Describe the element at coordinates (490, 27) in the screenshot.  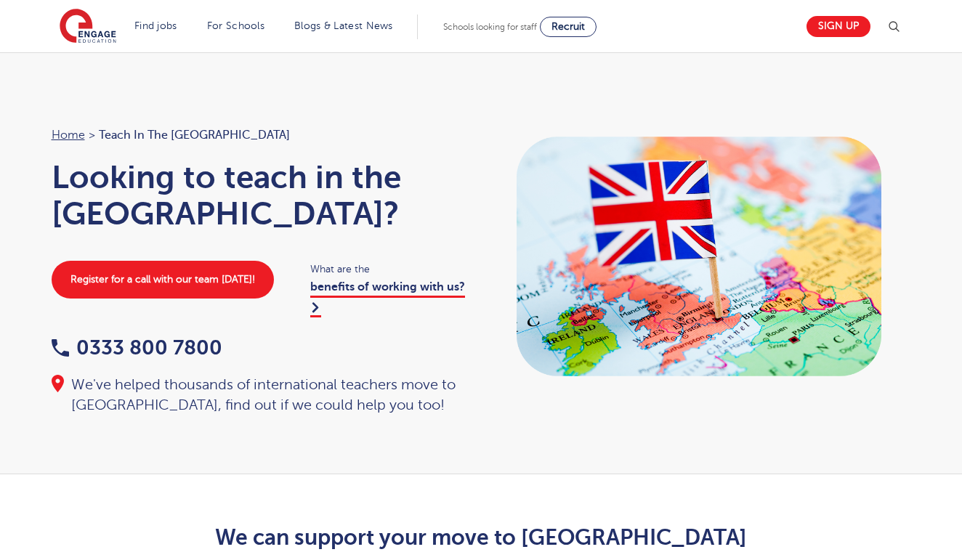
I see `span: Schools looking for staff` at that location.